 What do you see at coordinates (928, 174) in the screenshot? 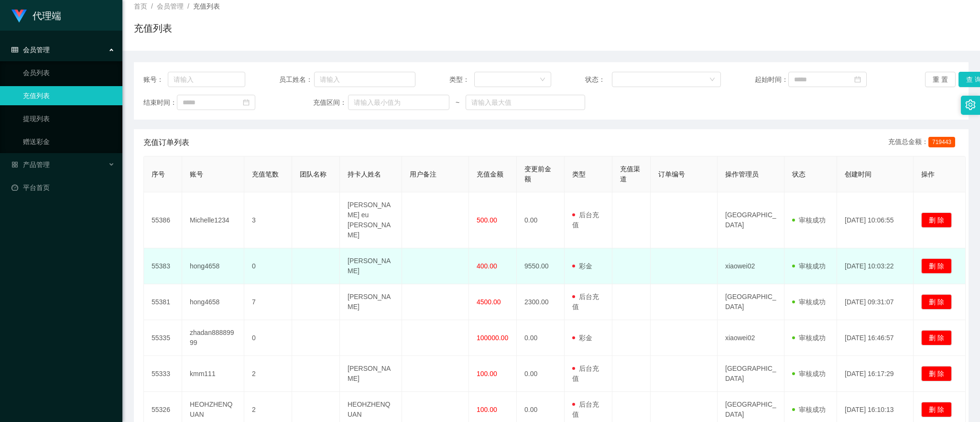
I see `span: 操作` at bounding box center [928, 174].